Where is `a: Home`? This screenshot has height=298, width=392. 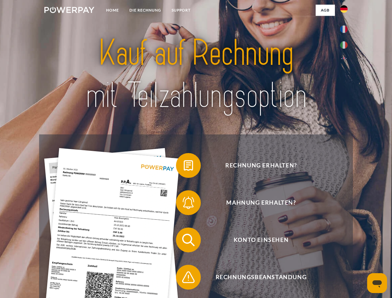
a: Home is located at coordinates (112, 10).